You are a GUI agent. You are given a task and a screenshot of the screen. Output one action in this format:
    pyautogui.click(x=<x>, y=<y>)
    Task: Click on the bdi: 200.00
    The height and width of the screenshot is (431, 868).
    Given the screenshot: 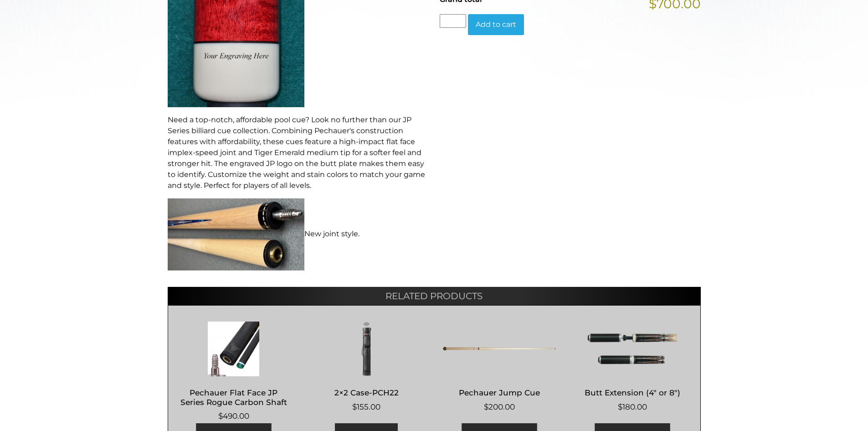 What is the action you would take?
    pyautogui.click(x=500, y=407)
    